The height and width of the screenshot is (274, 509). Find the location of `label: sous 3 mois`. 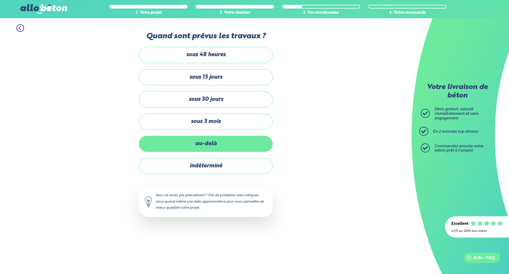

label: sous 3 mois is located at coordinates (206, 122).